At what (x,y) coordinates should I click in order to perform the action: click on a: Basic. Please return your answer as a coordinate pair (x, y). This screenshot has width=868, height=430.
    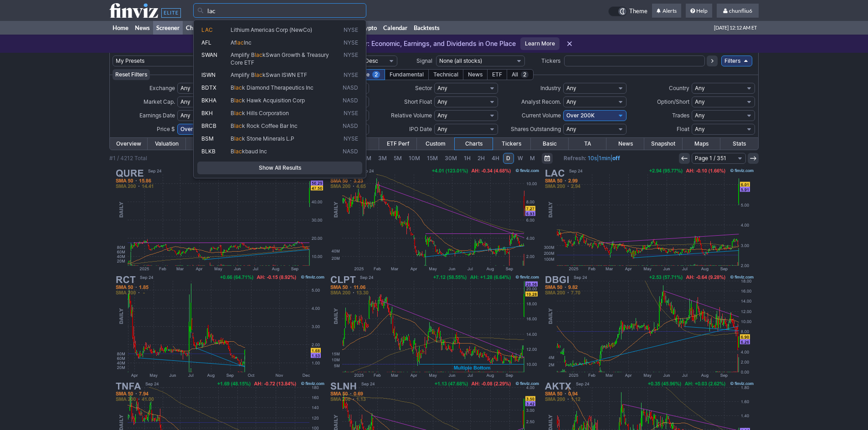
    Looking at the image, I should click on (550, 144).